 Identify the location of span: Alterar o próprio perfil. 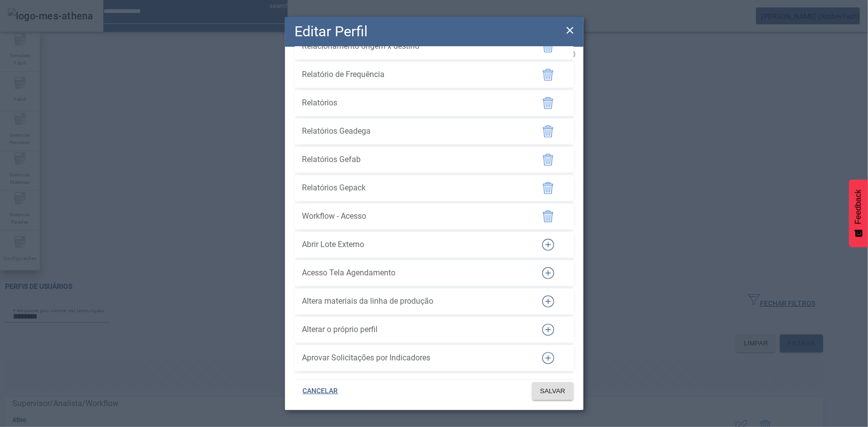
(414, 330).